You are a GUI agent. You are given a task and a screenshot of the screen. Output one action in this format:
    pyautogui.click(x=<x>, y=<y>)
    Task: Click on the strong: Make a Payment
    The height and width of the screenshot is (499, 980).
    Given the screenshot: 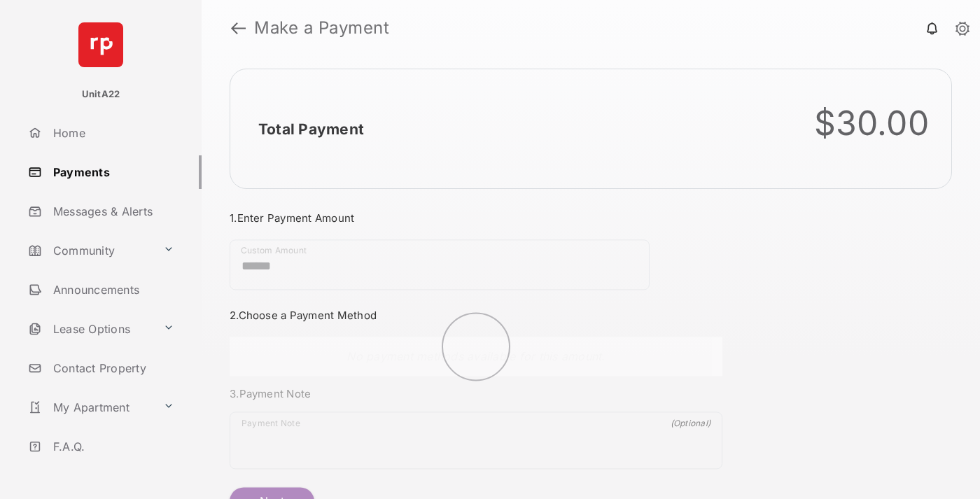 What is the action you would take?
    pyautogui.click(x=321, y=28)
    